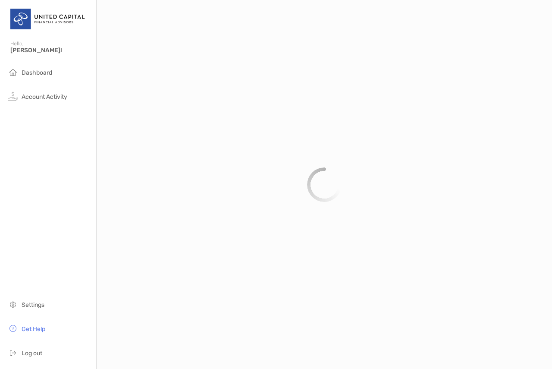 The image size is (552, 369). Describe the element at coordinates (13, 96) in the screenshot. I see `img: activity icon` at that location.